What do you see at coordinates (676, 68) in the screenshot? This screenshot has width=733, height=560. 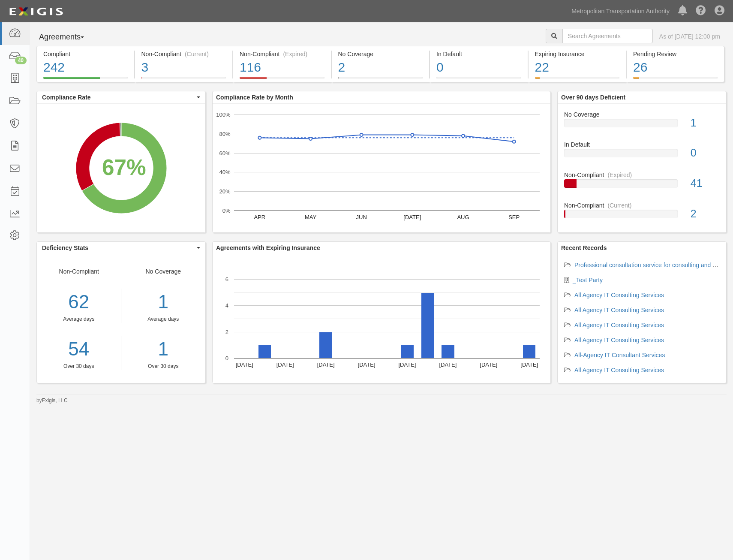 I see `div: 26` at bounding box center [676, 68].